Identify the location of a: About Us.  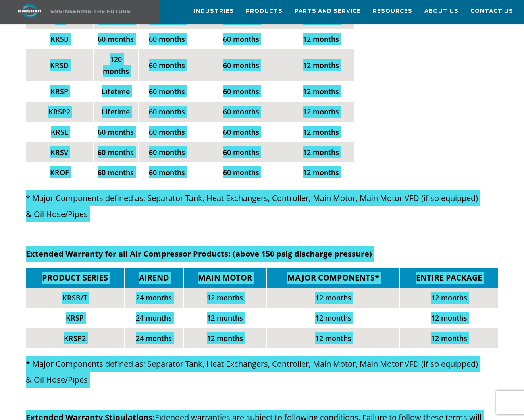
(442, 11).